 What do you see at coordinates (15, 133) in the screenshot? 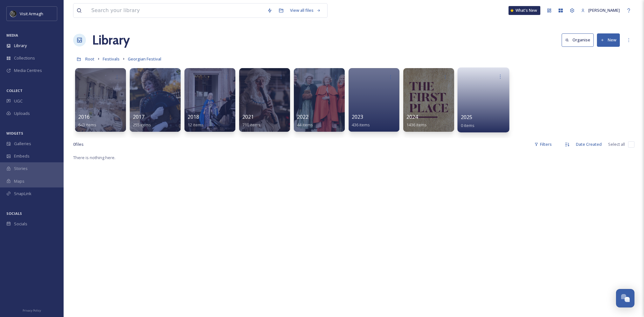
I see `span: WIDGETS` at bounding box center [15, 133].